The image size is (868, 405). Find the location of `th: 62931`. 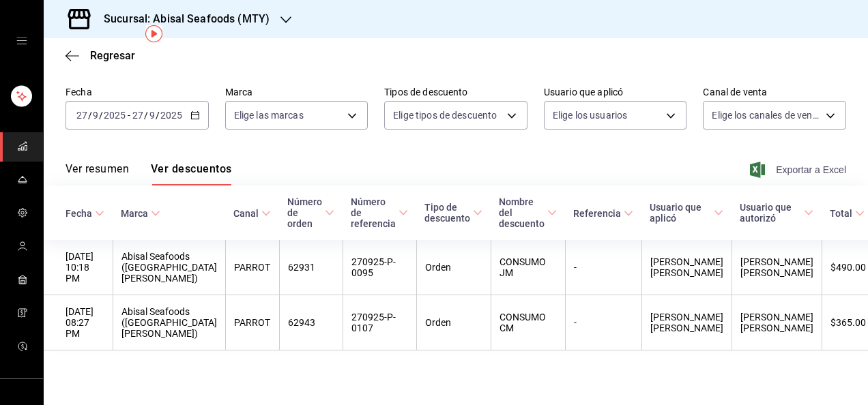

th: 62931 is located at coordinates (310, 267).